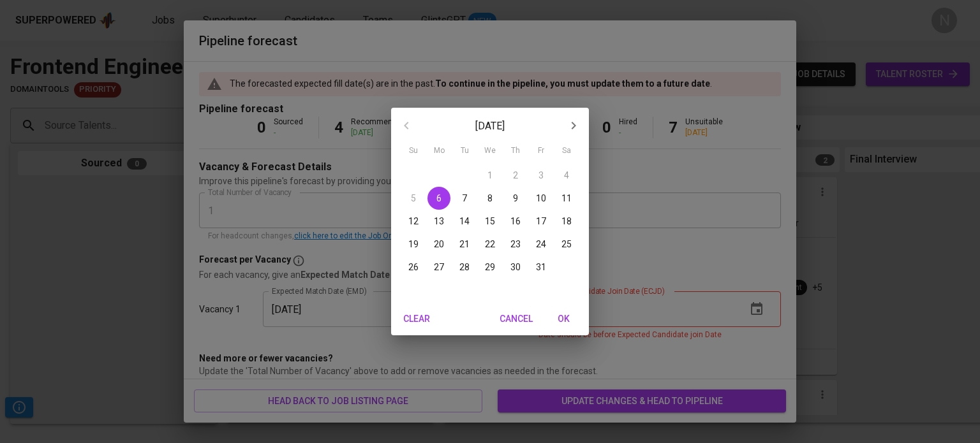 Image resolution: width=980 pixels, height=443 pixels. Describe the element at coordinates (465, 267) in the screenshot. I see `p: 28` at that location.